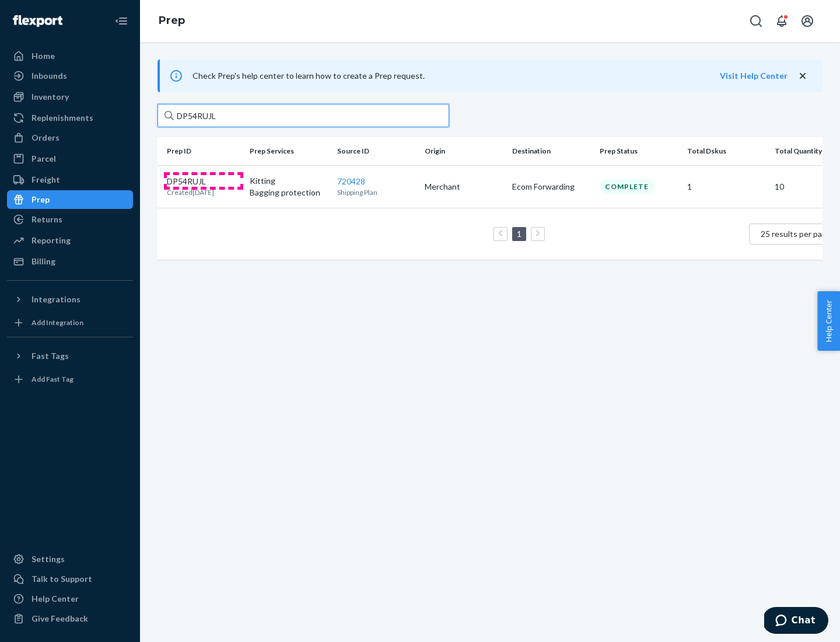 The image size is (840, 642). Describe the element at coordinates (639, 152) in the screenshot. I see `th: Prep Status` at that location.